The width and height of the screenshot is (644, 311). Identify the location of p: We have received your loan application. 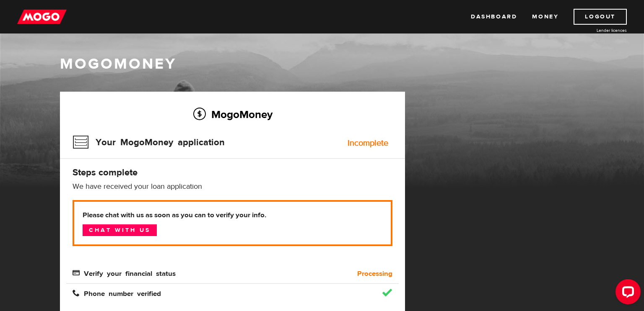
(232, 186).